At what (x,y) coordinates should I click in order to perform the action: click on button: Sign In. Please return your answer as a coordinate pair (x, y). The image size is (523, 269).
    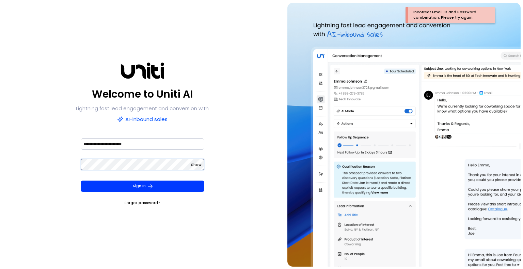
    Looking at the image, I should click on (142, 186).